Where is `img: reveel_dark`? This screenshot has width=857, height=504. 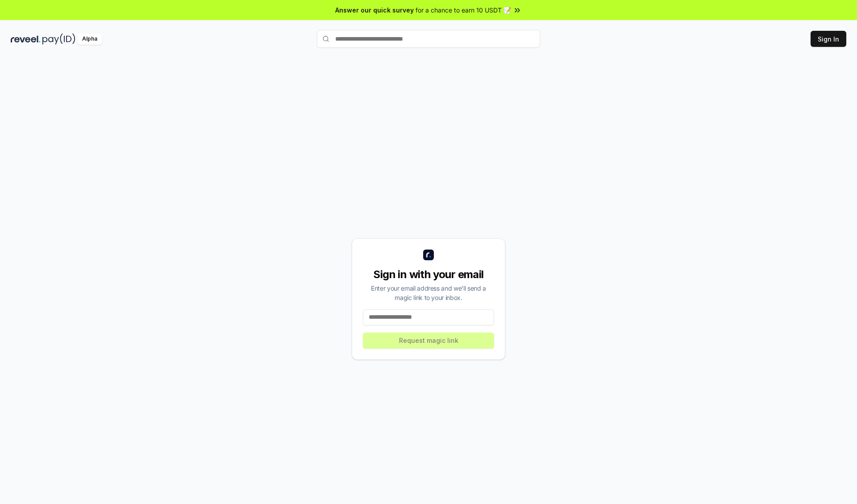
img: reveel_dark is located at coordinates (25, 39).